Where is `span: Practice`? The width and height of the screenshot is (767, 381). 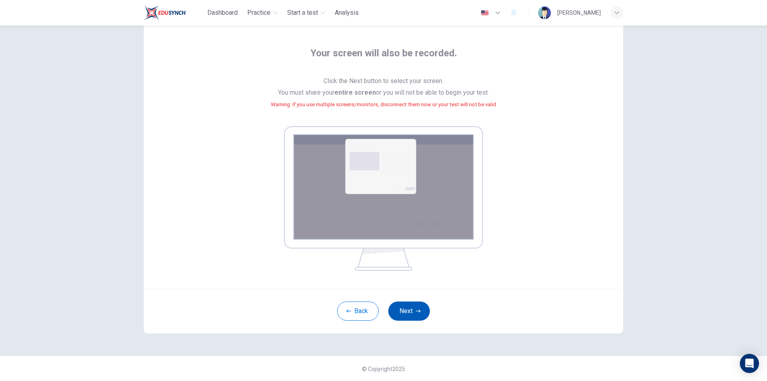
span: Practice is located at coordinates (259, 13).